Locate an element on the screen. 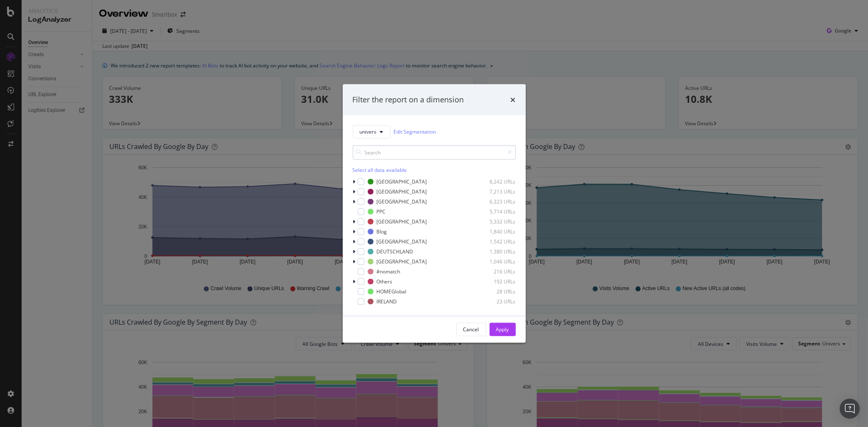 Image resolution: width=868 pixels, height=427 pixels. div: 192 URLs is located at coordinates (496, 281).